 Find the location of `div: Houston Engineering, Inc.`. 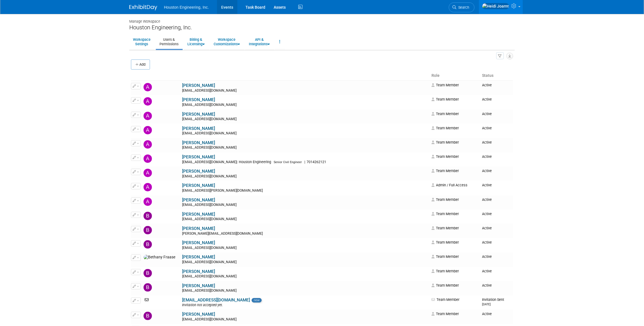

div: Houston Engineering, Inc. is located at coordinates (322, 27).